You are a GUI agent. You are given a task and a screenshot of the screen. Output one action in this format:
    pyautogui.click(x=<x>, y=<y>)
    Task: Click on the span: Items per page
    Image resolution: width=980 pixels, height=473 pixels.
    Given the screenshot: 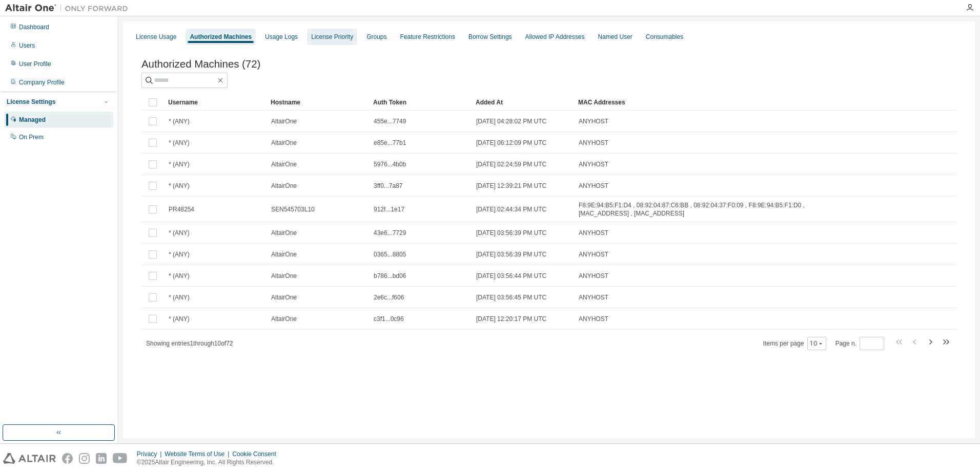 What is the action you would take?
    pyautogui.click(x=794, y=344)
    